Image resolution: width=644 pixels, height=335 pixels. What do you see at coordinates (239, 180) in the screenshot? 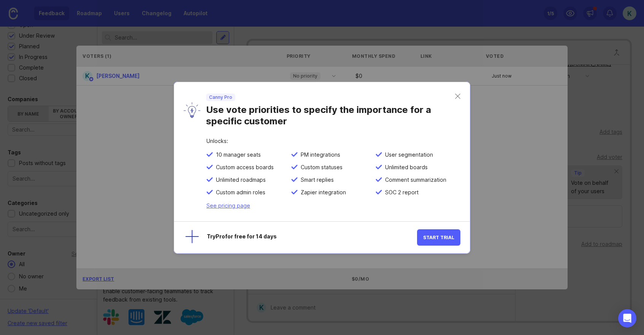
I see `span: Unlimited roadmaps` at bounding box center [239, 180].